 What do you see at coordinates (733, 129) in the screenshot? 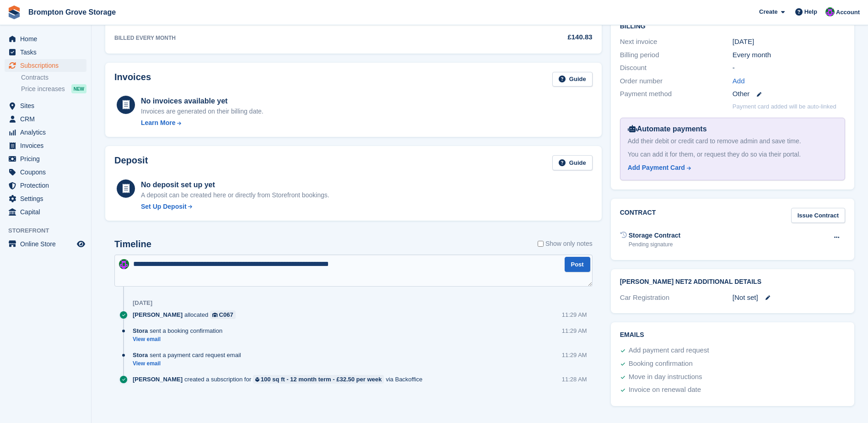
I see `div: Automate payments` at bounding box center [733, 129].